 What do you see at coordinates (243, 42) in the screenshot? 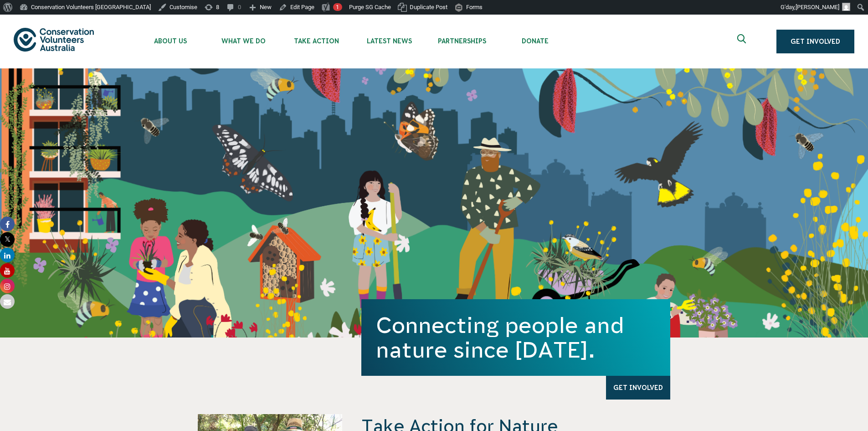
I see `li: What We Do` at bounding box center [243, 42].